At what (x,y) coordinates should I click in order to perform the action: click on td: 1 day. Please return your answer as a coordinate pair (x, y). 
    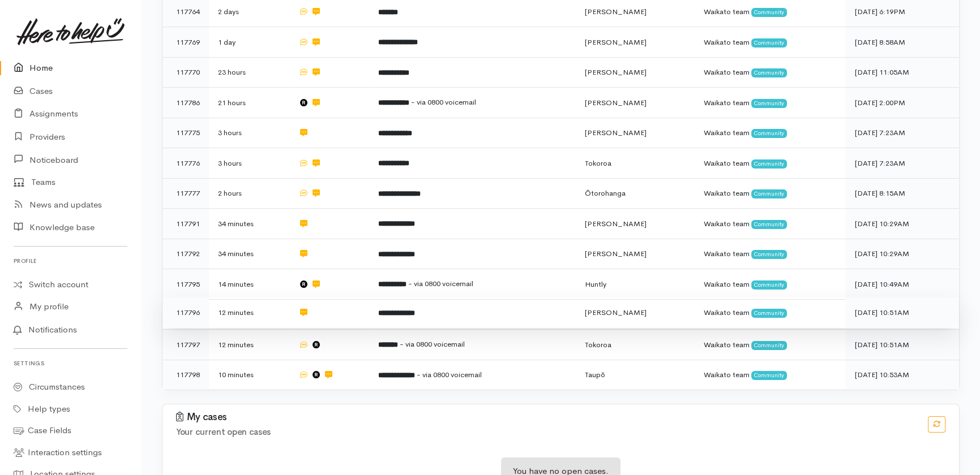
    Looking at the image, I should click on (249, 42).